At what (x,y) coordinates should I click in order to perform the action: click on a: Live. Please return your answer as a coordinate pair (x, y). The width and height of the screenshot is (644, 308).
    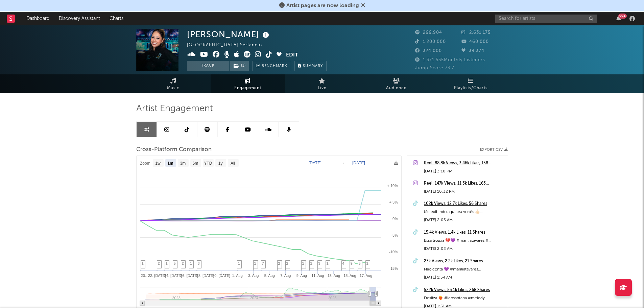
    Looking at the image, I should click on (322, 84).